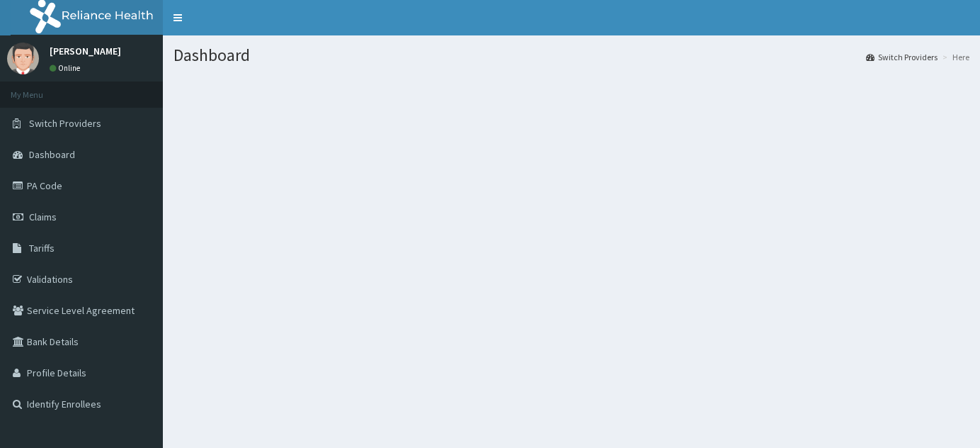 The width and height of the screenshot is (980, 448). What do you see at coordinates (42, 248) in the screenshot?
I see `span: Tariffs` at bounding box center [42, 248].